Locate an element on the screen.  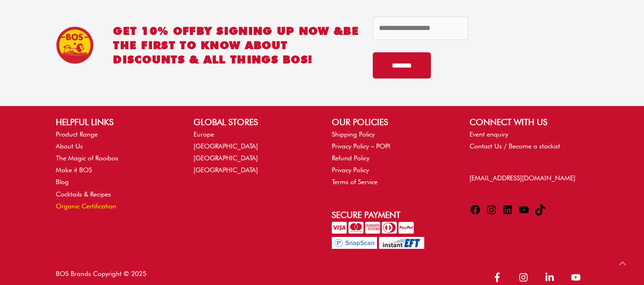
nav: OUR POLICIES is located at coordinates (391, 158).